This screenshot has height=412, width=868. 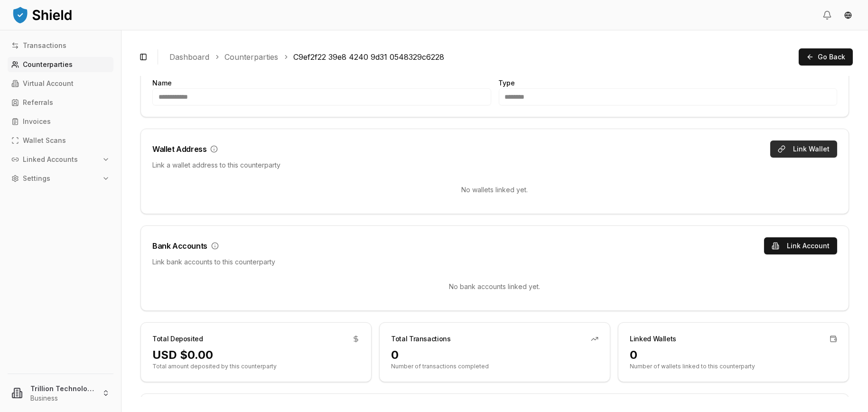 What do you see at coordinates (50, 159) in the screenshot?
I see `p: Linked Accounts` at bounding box center [50, 159].